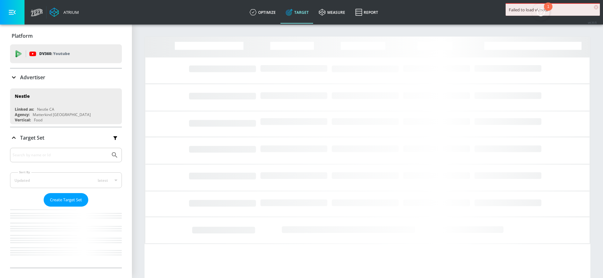 Image resolution: width=603 pixels, height=278 pixels. I want to click on a: Report, so click(367, 12).